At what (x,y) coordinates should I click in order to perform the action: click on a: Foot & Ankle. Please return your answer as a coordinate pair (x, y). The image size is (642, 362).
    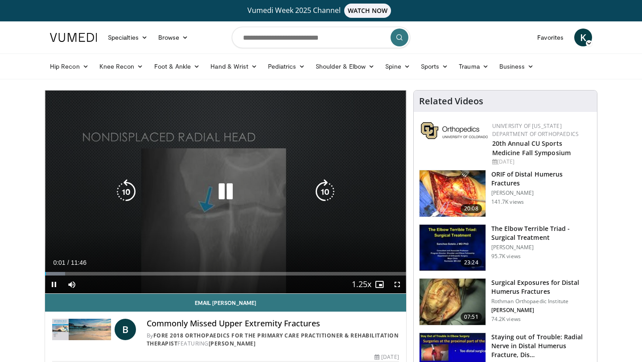
    Looking at the image, I should click on (177, 66).